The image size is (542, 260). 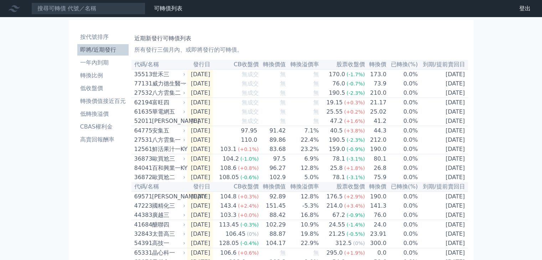 I want to click on div: 106.45, so click(x=235, y=234).